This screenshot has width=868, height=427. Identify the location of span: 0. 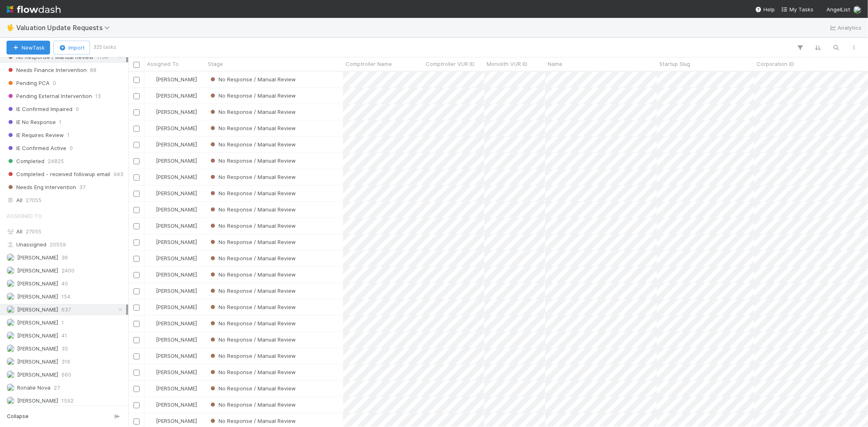
(71, 148).